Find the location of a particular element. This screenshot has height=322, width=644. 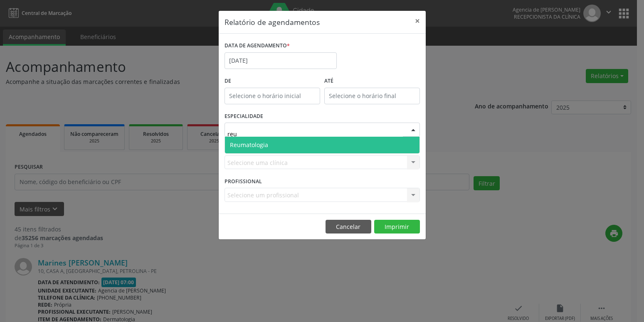

button: Imprimir is located at coordinates (397, 227).